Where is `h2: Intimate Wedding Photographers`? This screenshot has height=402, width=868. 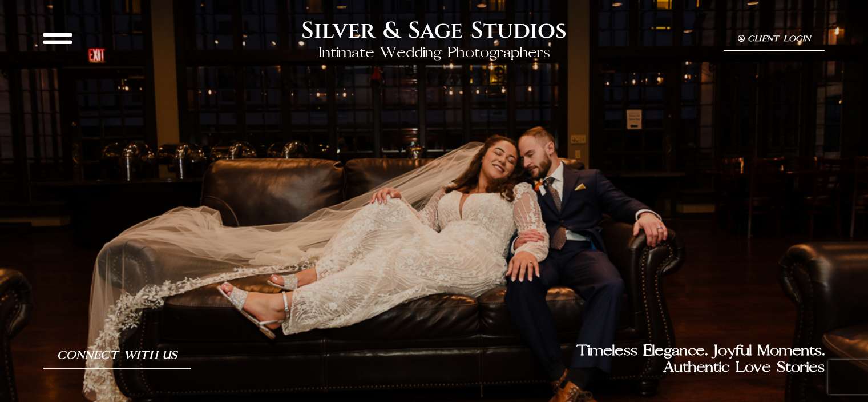
h2: Intimate Wedding Photographers is located at coordinates (434, 53).